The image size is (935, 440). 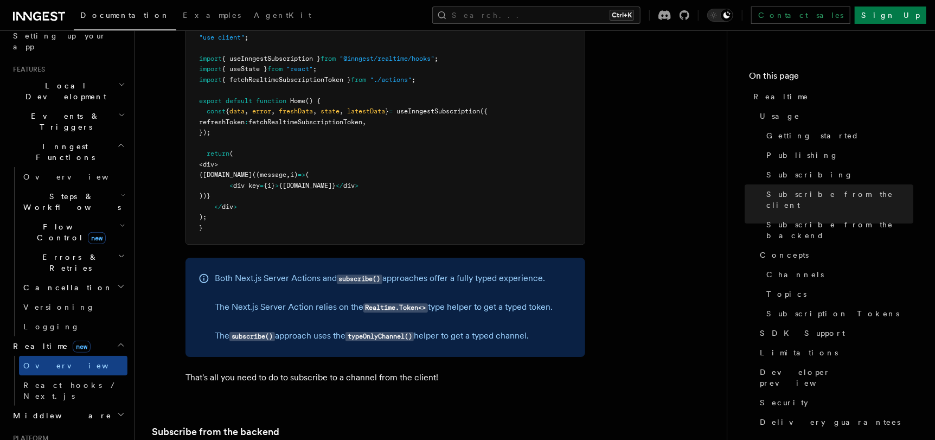 What do you see at coordinates (68, 41) in the screenshot?
I see `a: Setting up your app` at bounding box center [68, 41].